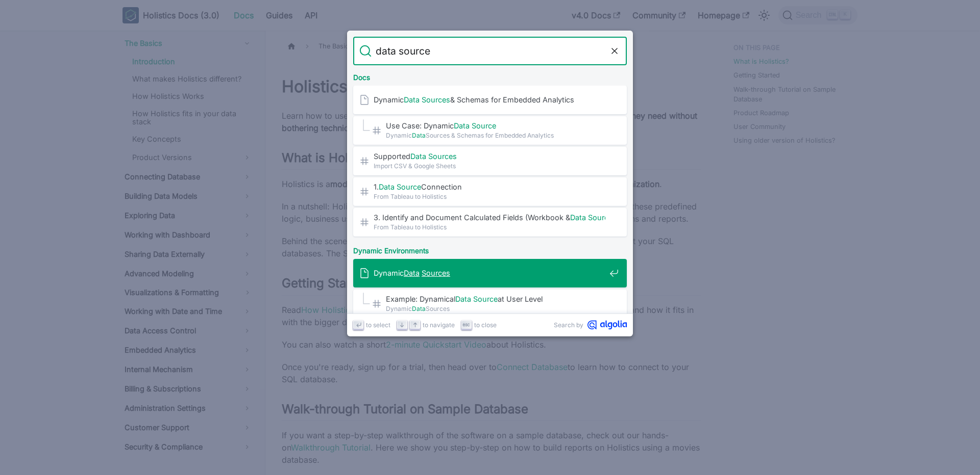 This screenshot has width=980, height=475. I want to click on a: DynamicData Sources, so click(490, 273).